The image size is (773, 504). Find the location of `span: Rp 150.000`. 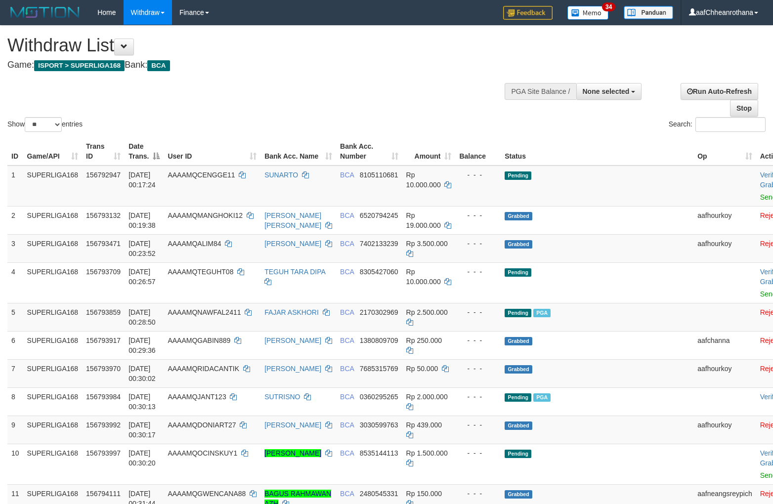

span: Rp 150.000 is located at coordinates (424, 494).